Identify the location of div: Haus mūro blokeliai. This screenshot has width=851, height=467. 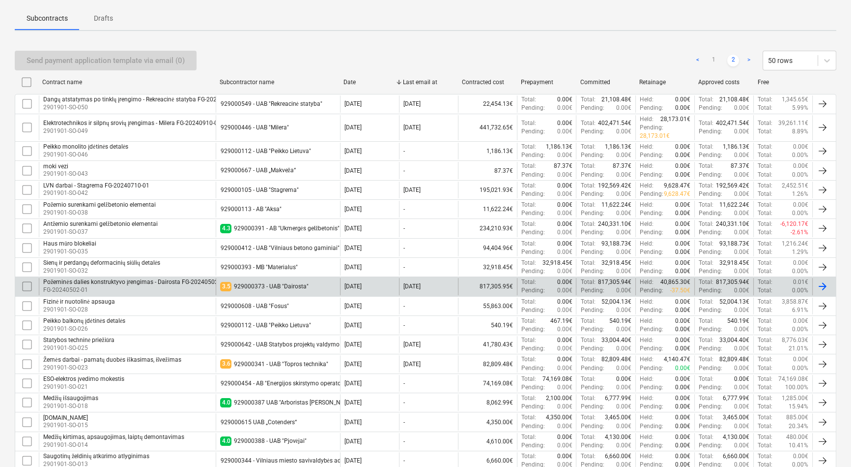
(70, 243).